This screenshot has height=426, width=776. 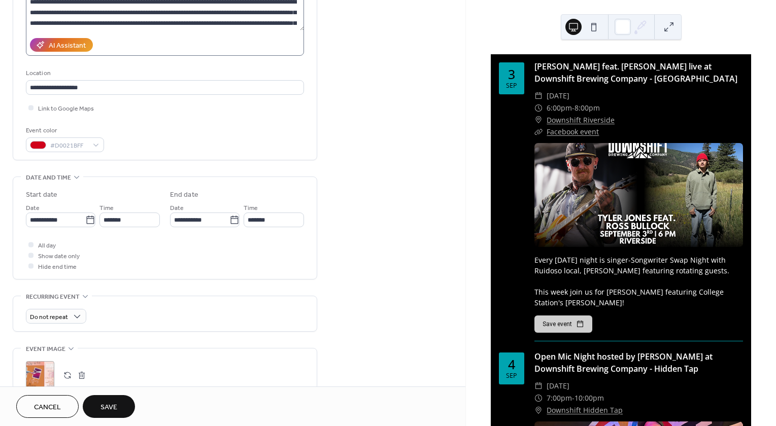 I want to click on div: 4, so click(x=512, y=364).